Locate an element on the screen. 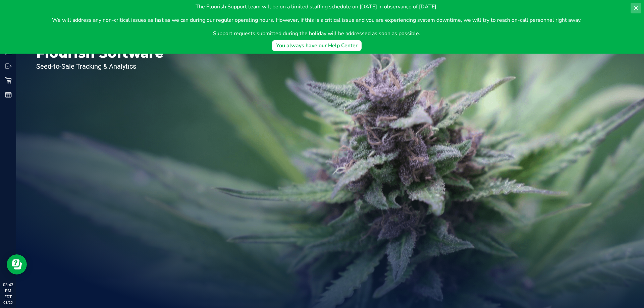 The image size is (644, 308). p: Support requests submitted during the holiday will be addressed as soon as possible. is located at coordinates (316, 34).